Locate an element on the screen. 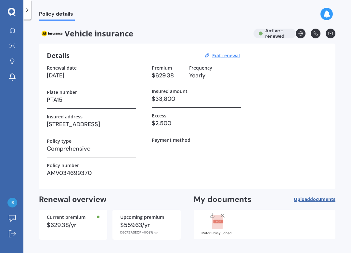 This screenshot has width=351, height=253. h3: Yearly is located at coordinates (215, 75).